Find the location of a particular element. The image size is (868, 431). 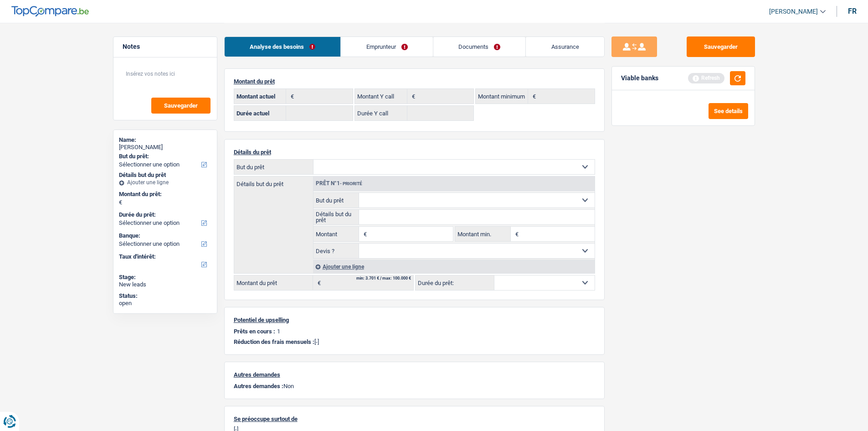

div: min: 3.701 € / max: 100.000 € is located at coordinates (384, 278).